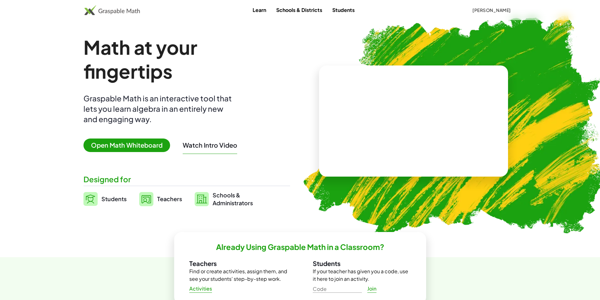 The image size is (600, 300). I want to click on a: Schools &Administrators, so click(224, 199).